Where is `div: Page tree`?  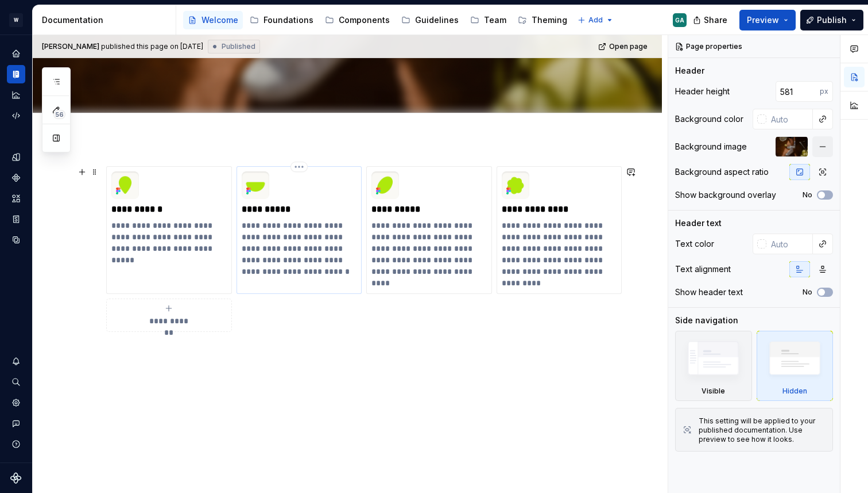
div: Page tree is located at coordinates (377, 20).